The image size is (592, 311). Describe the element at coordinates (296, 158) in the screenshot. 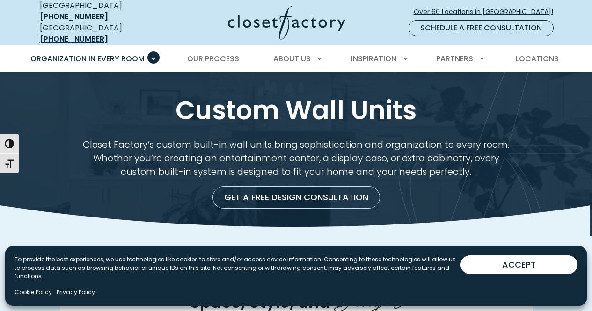

I see `p: Closet Factory’s custom built-in wall units bring sophistication and organization to every room. ...` at that location.